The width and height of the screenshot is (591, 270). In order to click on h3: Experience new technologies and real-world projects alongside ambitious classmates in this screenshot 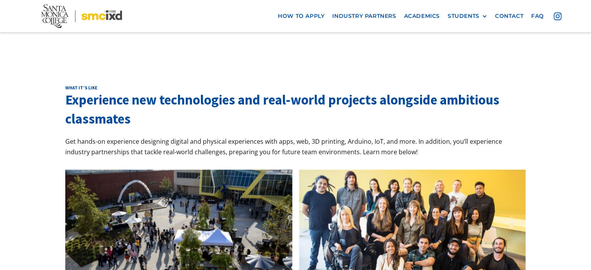, I will do `click(295, 110)`.